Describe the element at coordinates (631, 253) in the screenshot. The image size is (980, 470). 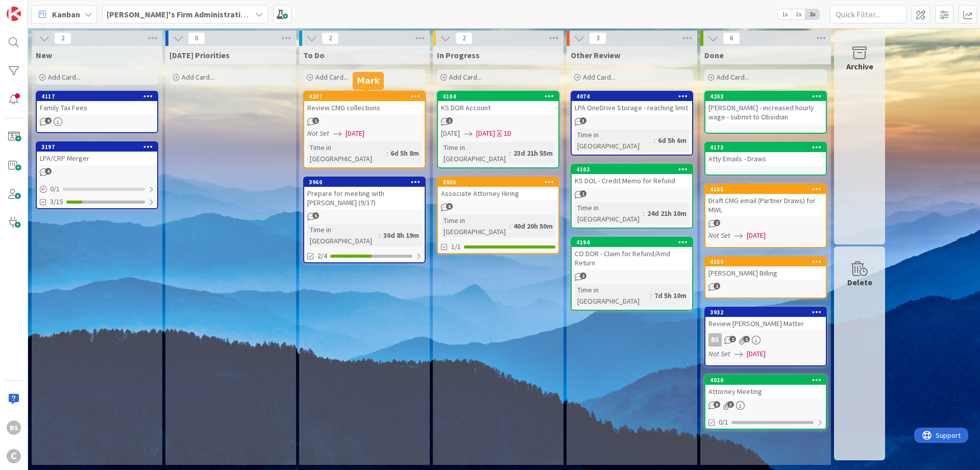
I see `div: 4194CO DOR - Claim for Refund/Amd Return` at that location.